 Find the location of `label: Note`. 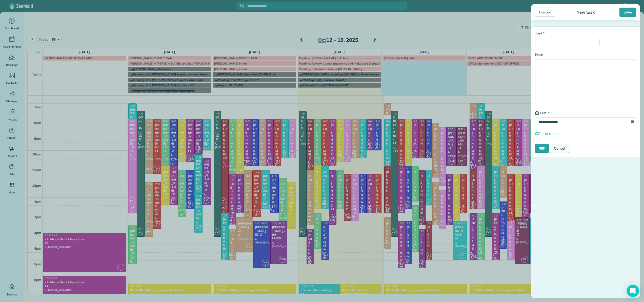

label: Note is located at coordinates (539, 55).